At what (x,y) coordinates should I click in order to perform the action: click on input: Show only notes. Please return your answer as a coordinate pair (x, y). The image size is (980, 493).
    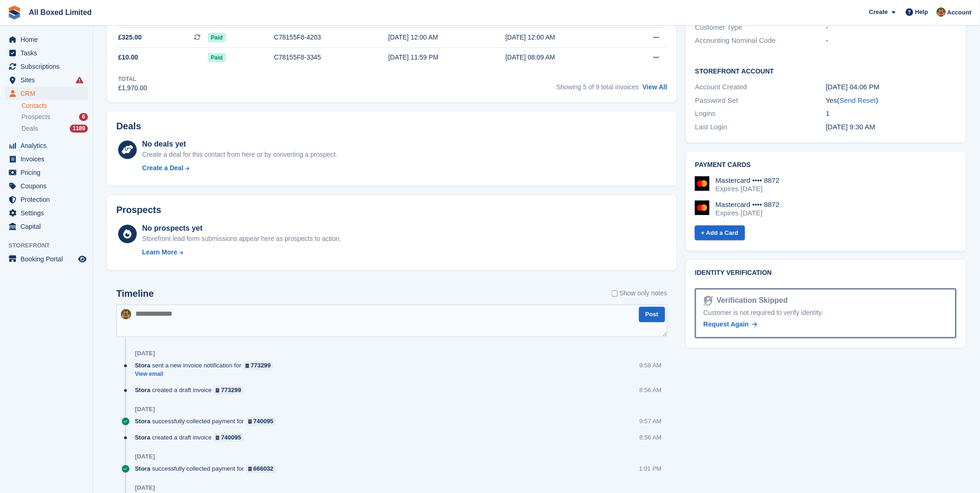
    Looking at the image, I should click on (614, 293).